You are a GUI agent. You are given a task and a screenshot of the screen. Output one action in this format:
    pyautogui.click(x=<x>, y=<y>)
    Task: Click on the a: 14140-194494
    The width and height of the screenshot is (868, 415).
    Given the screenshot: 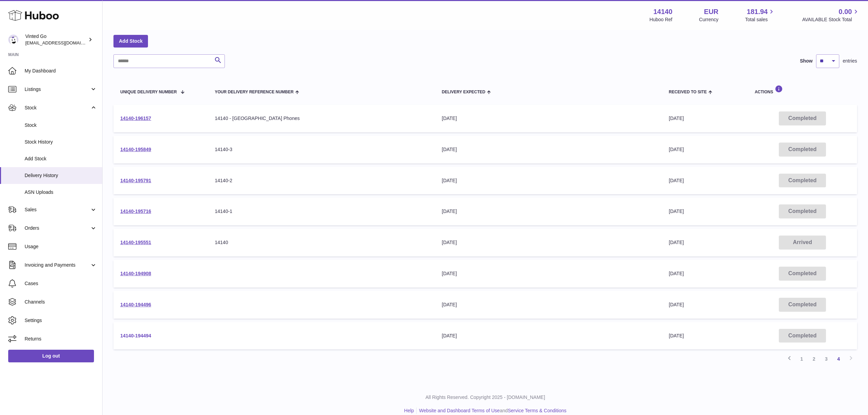 What is the action you would take?
    pyautogui.click(x=136, y=336)
    